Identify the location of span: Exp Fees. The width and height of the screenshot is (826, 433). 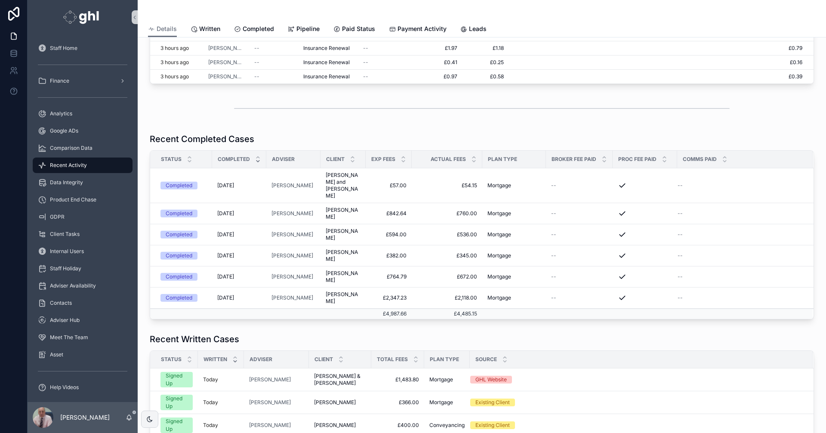
(383, 159).